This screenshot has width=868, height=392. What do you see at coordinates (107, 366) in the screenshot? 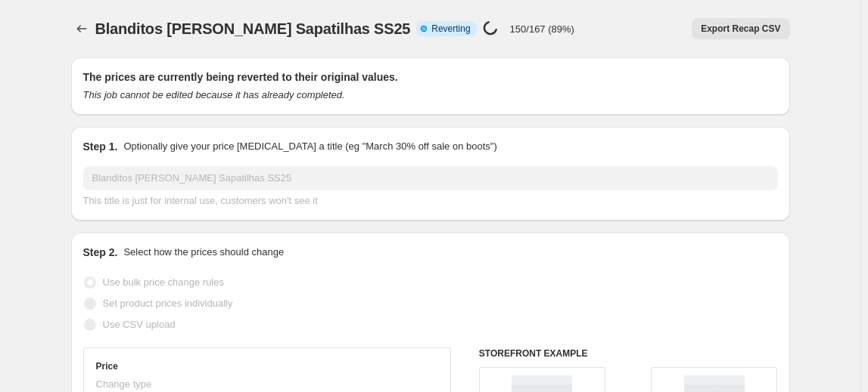
I see `h3: Price` at bounding box center [107, 366].